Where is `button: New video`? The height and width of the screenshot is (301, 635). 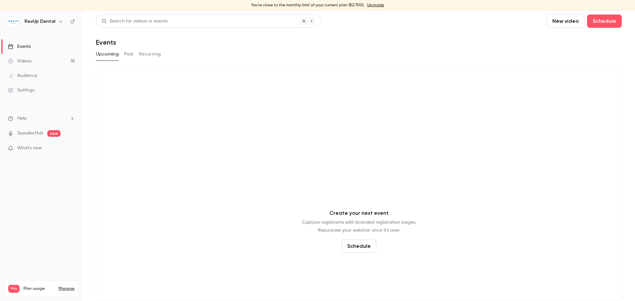
button: New video is located at coordinates (565, 21).